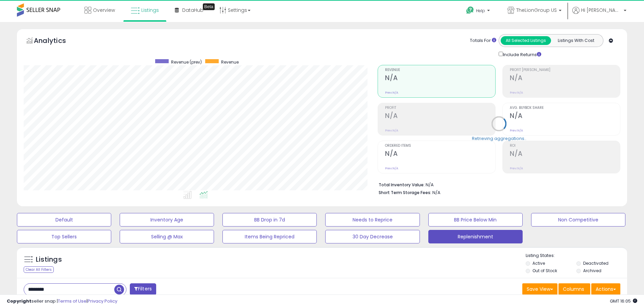 The width and height of the screenshot is (644, 308). What do you see at coordinates (104, 10) in the screenshot?
I see `span: Overview` at bounding box center [104, 10].